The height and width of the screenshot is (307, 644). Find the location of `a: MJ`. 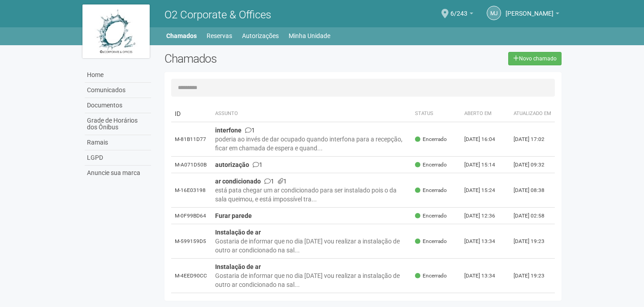

a: MJ is located at coordinates (494, 13).